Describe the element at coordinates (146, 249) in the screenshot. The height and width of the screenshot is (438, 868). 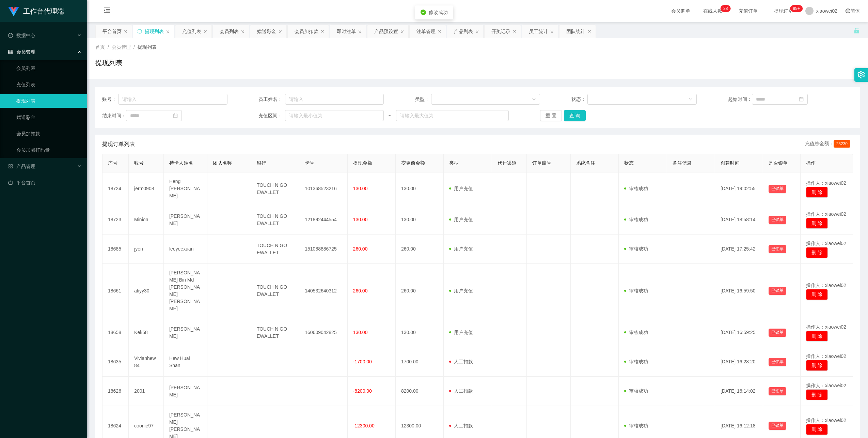
I see `td: jyen` at that location.